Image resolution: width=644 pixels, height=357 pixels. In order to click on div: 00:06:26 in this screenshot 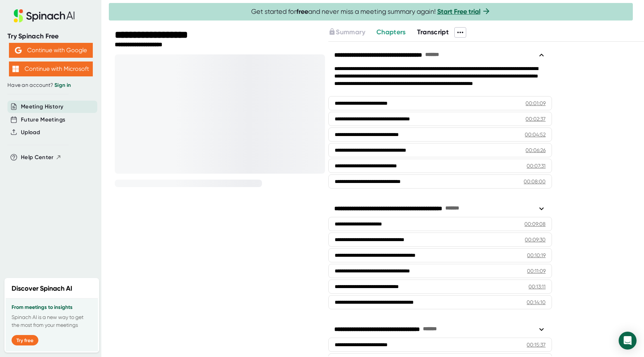, I will do `click(536, 150)`.